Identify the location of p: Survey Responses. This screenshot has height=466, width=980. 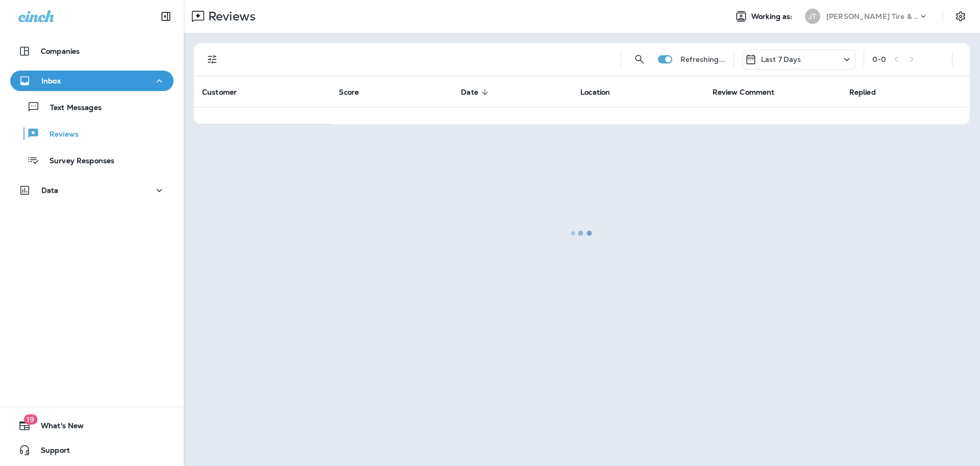
(77, 161).